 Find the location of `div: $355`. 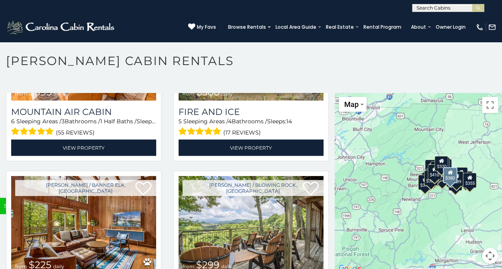

div: $355 is located at coordinates (470, 181).